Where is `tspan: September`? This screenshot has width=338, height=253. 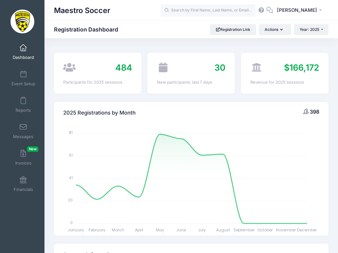 tspan: September is located at coordinates (244, 230).